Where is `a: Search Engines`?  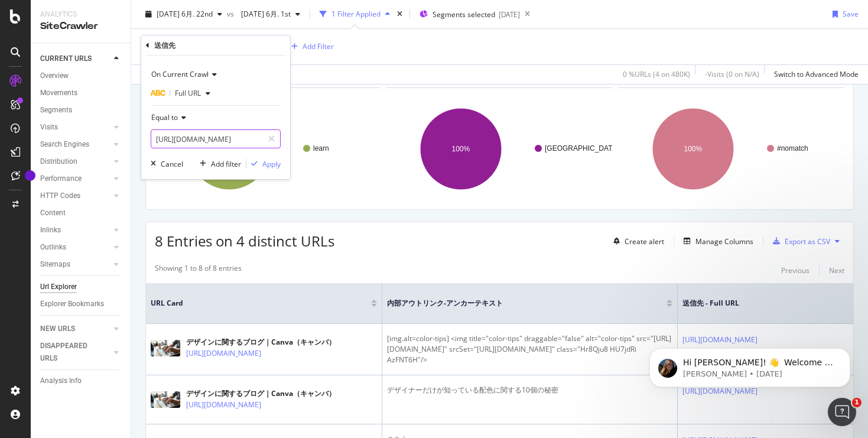
a: Search Engines is located at coordinates (75, 144).